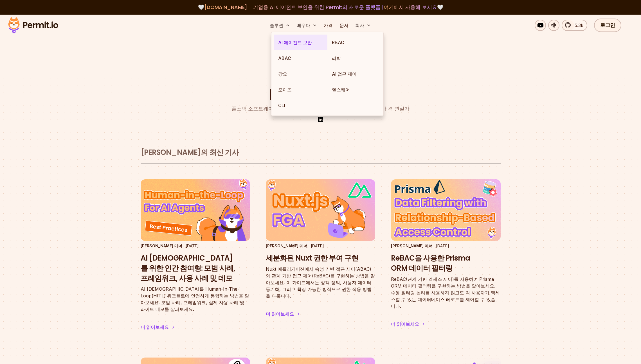 This screenshot has width=641, height=364. Describe the element at coordinates (307, 25) in the screenshot. I see `button: 배우다` at that location.